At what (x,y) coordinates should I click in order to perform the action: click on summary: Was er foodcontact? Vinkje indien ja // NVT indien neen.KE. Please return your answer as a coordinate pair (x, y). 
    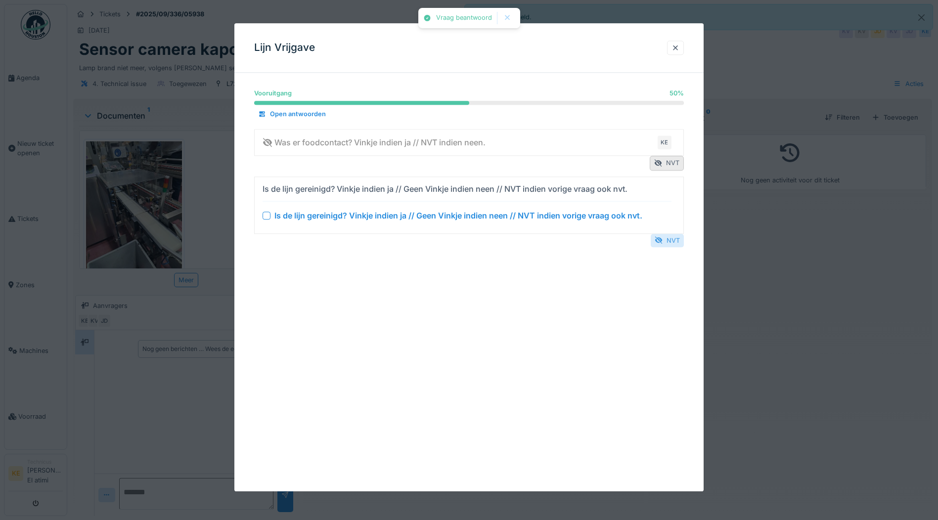
    Looking at the image, I should click on (469, 142).